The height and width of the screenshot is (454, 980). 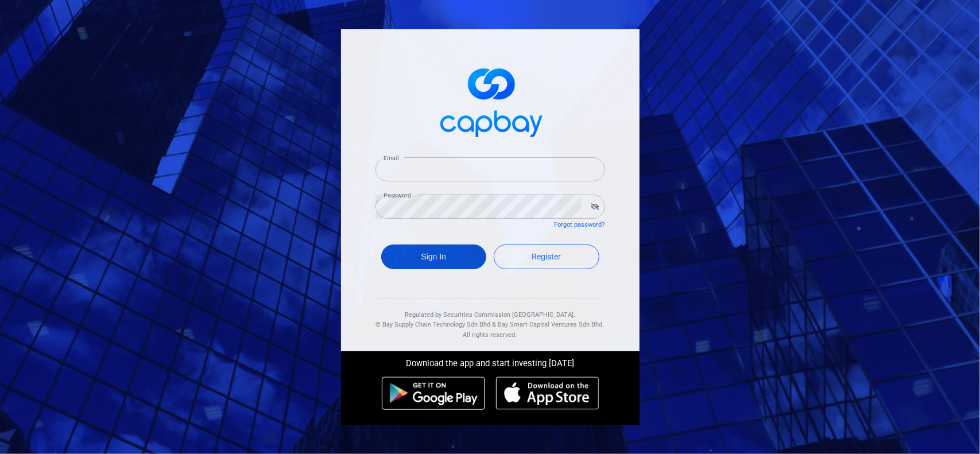 What do you see at coordinates (434, 324) in the screenshot?
I see `span: © Bay Supply Chain Technology Sdn Bhd` at bounding box center [434, 324].